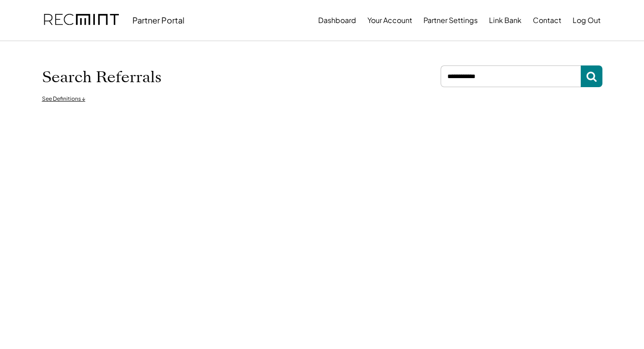 This screenshot has height=349, width=644. Describe the element at coordinates (390, 21) in the screenshot. I see `button: Your Account` at that location.